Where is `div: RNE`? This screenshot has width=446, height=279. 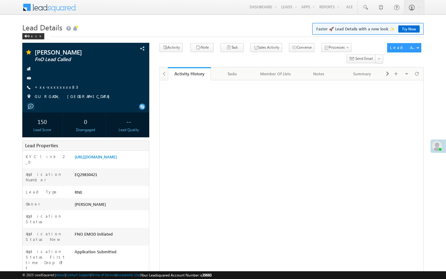 div: RNE is located at coordinates (111, 193).